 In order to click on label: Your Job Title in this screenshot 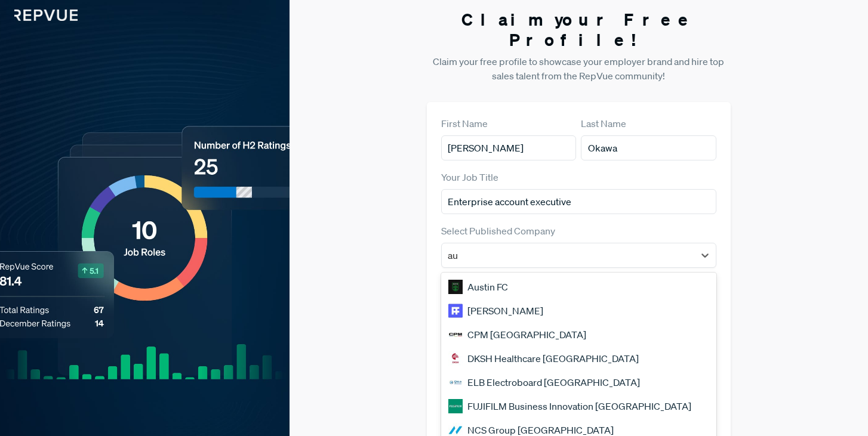, I will do `click(470, 177)`.